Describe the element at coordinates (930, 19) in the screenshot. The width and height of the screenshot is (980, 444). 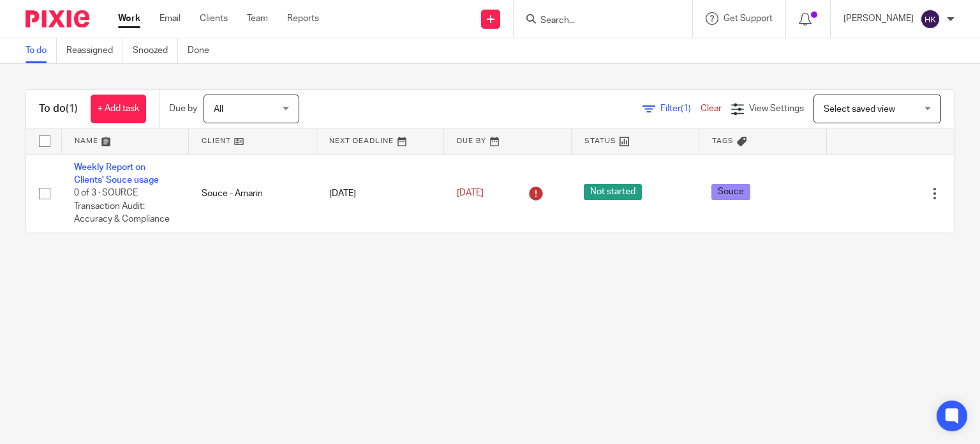
I see `img: svg%3E` at that location.